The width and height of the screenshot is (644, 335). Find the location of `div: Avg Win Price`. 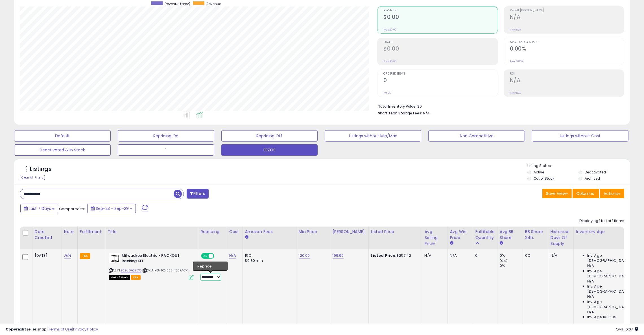

div: Avg Win Price is located at coordinates (460, 235).